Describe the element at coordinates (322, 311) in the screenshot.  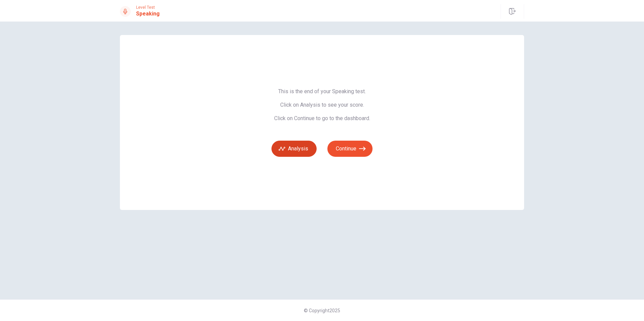
I see `span: © Copyright 2025` at that location.